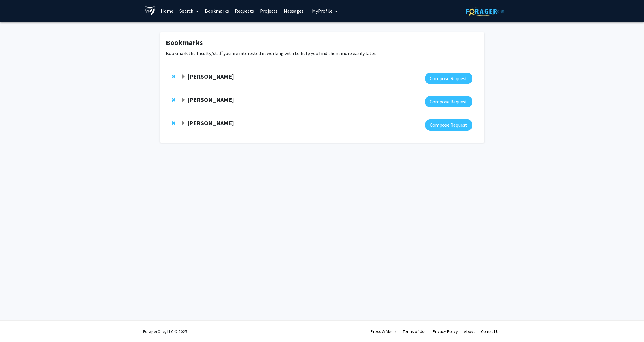  I want to click on div: ForagerOne, LLC © 2025, so click(165, 332).